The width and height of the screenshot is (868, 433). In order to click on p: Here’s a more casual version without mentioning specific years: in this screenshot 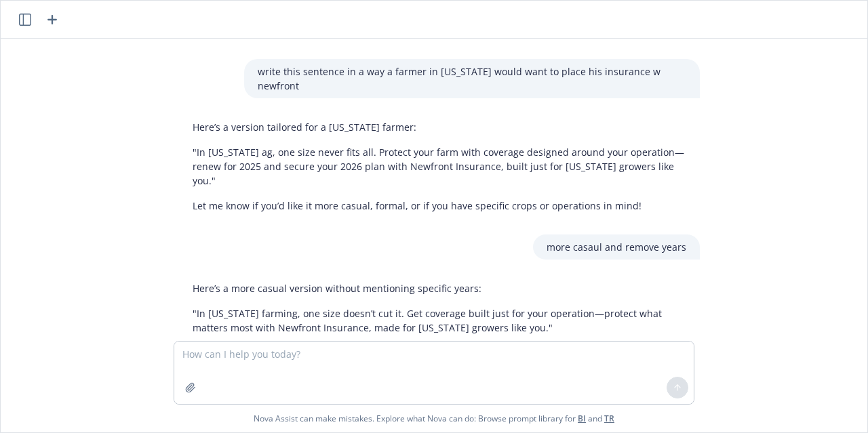, I will do `click(440, 288)`.